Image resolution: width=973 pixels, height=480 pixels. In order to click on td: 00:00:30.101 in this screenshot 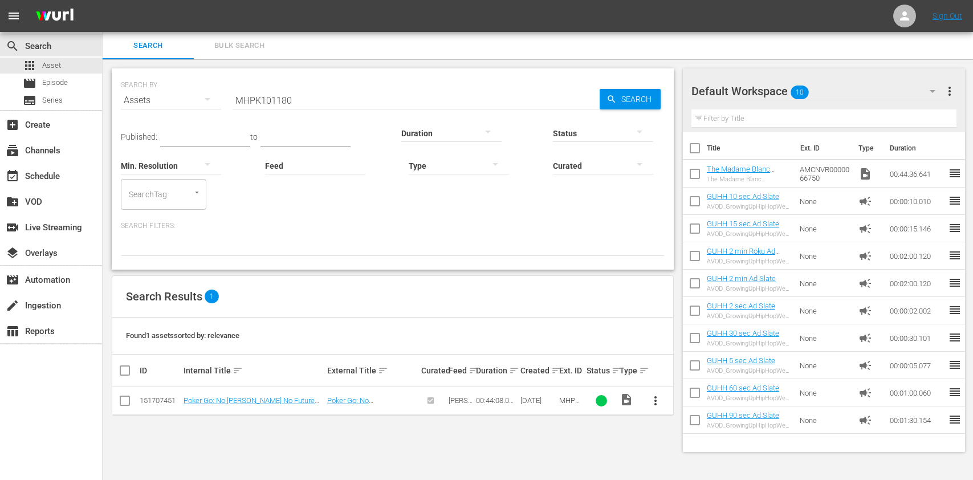, I will do `click(916, 338)`.